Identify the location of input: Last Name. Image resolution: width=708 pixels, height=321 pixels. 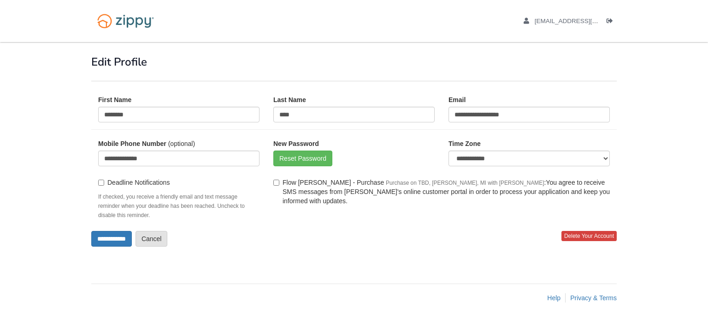
(354, 114).